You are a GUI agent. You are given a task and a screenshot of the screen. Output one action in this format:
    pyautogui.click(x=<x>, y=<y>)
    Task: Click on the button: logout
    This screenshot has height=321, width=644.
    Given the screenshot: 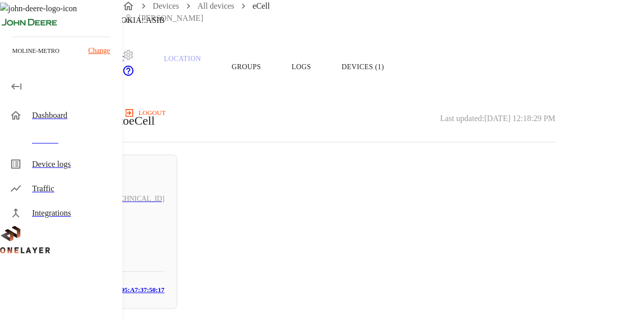 What is the action you would take?
    pyautogui.click(x=146, y=113)
    